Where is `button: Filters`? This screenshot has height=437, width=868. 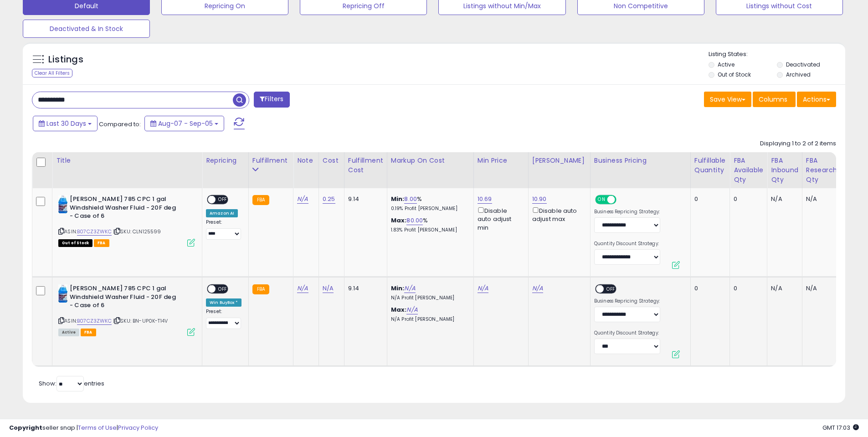 button: Filters is located at coordinates (272, 100).